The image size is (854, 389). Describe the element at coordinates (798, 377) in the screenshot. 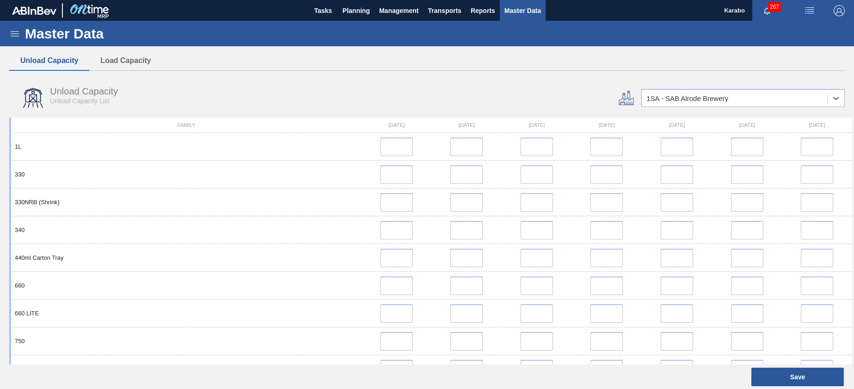

I see `button: Save` at that location.